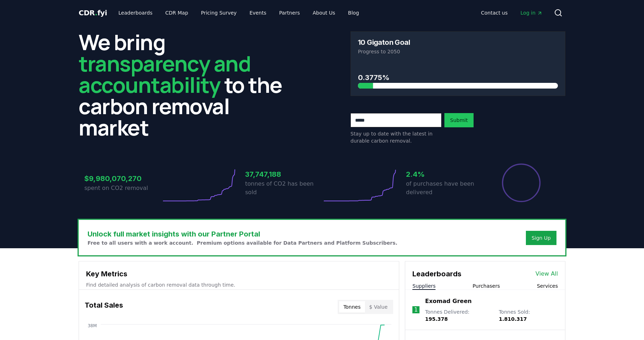 This screenshot has width=644, height=340. What do you see at coordinates (258, 13) in the screenshot?
I see `a: Events` at bounding box center [258, 13].